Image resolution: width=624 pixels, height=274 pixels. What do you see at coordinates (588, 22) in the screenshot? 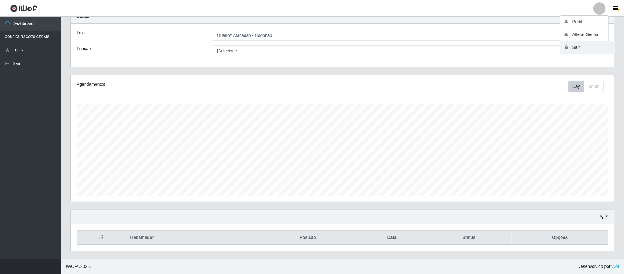
I see `button: Perfil` at bounding box center [588, 22].